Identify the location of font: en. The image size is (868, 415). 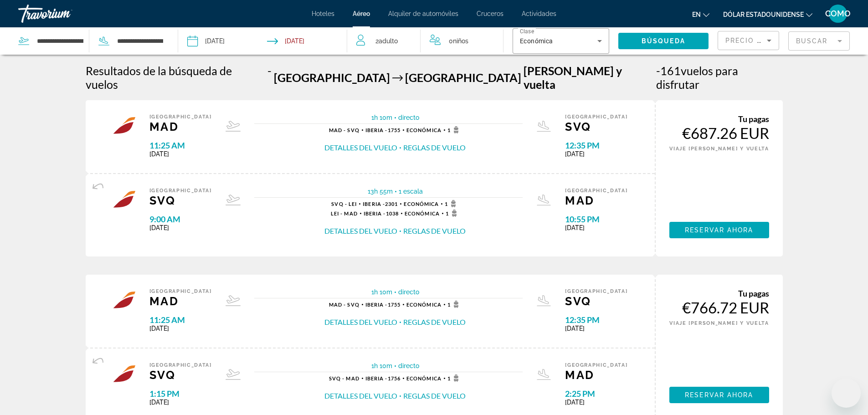
(696, 14).